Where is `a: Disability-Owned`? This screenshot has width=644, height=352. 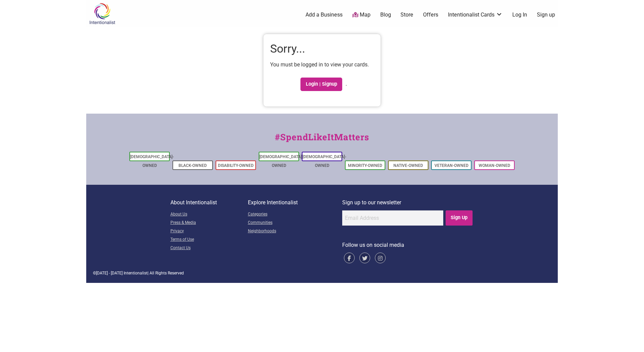 a: Disability-Owned is located at coordinates (236, 166).